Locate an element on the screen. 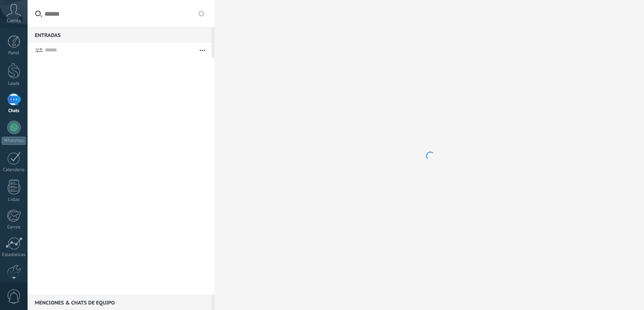 The image size is (644, 310). div: Listas is located at coordinates (14, 199).